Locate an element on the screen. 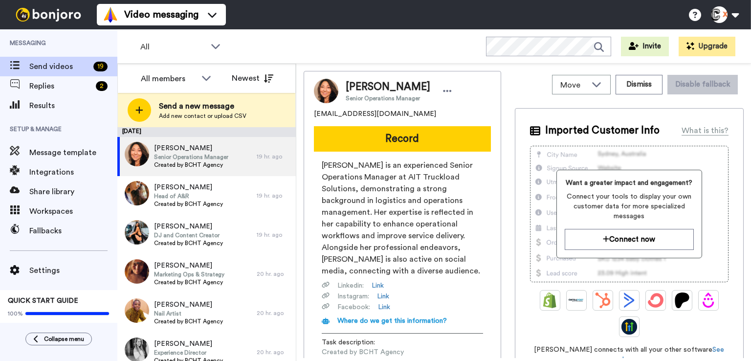  img: ac33e20e-af9b-4ebc-a7a0-930a6b96fd3c.jpg is located at coordinates (137, 154).